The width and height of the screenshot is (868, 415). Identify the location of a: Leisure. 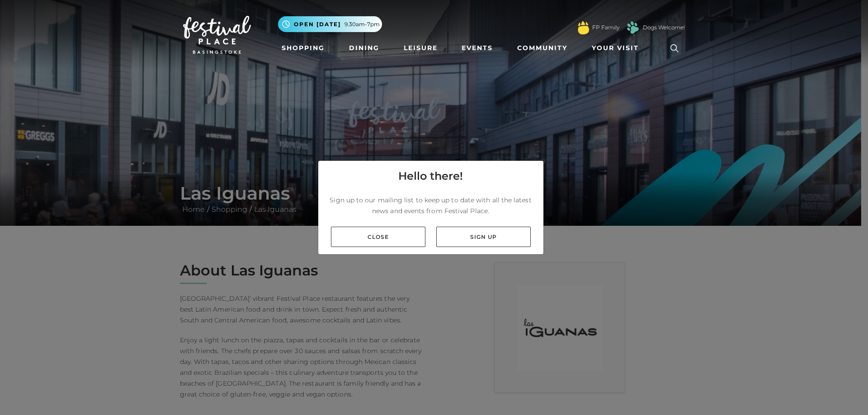
(421, 48).